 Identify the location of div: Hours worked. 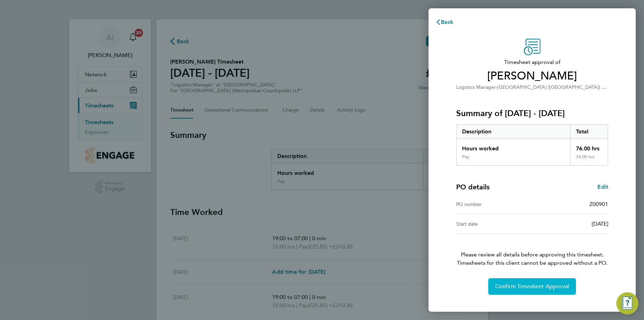
(513, 147).